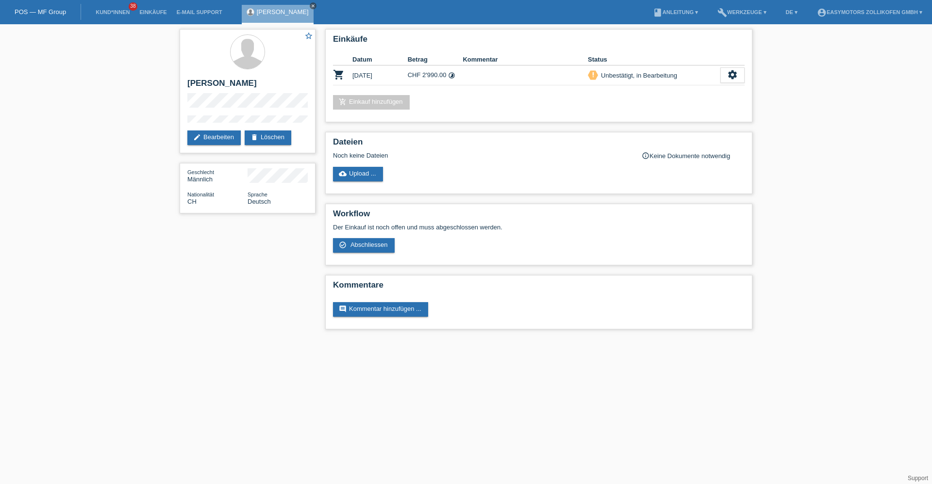 Image resolution: width=932 pixels, height=484 pixels. What do you see at coordinates (217, 176) in the screenshot?
I see `div: Männlich` at bounding box center [217, 176].